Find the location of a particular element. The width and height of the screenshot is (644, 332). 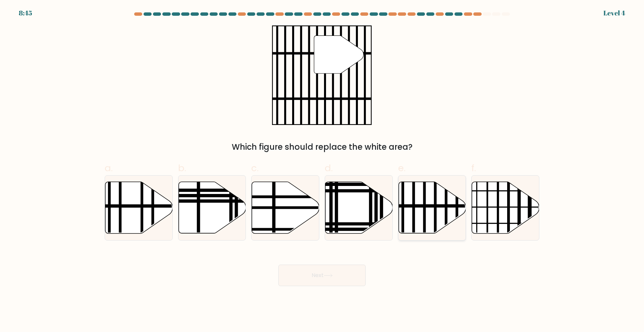

span: f. is located at coordinates (474, 167).